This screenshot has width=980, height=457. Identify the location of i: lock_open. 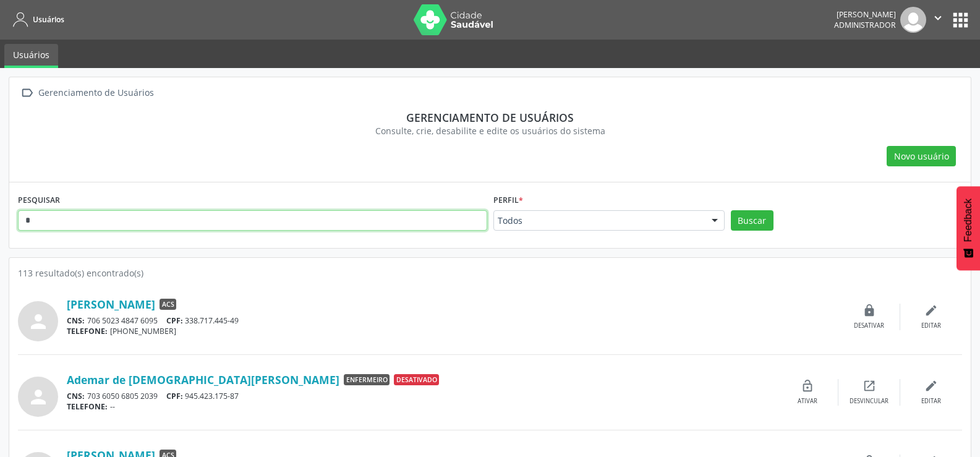
(807, 386).